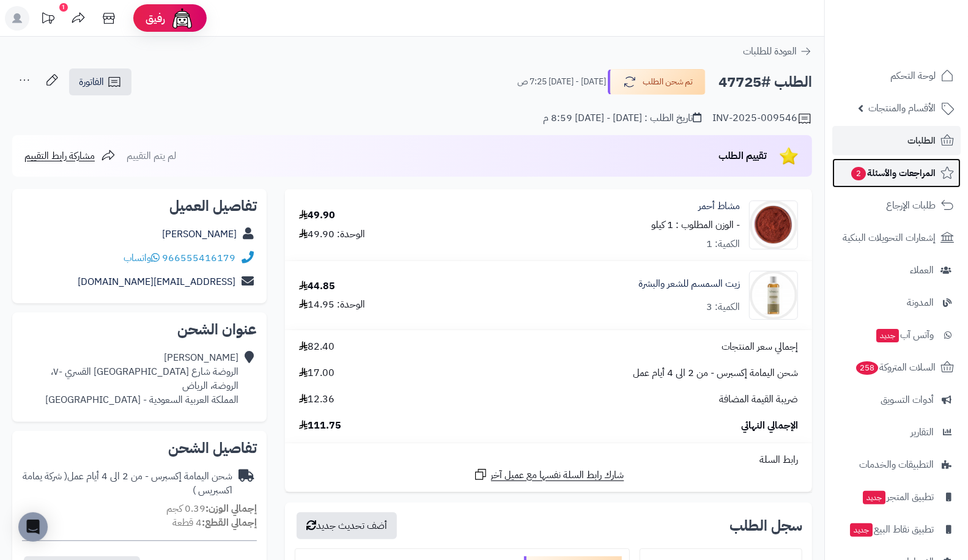 Image resolution: width=968 pixels, height=560 pixels. I want to click on a: لوحة التحكم, so click(896, 76).